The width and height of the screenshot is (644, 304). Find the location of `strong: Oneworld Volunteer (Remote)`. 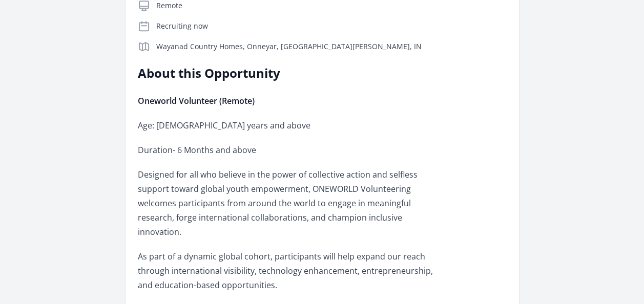

strong: Oneworld Volunteer (Remote) is located at coordinates (196, 101).